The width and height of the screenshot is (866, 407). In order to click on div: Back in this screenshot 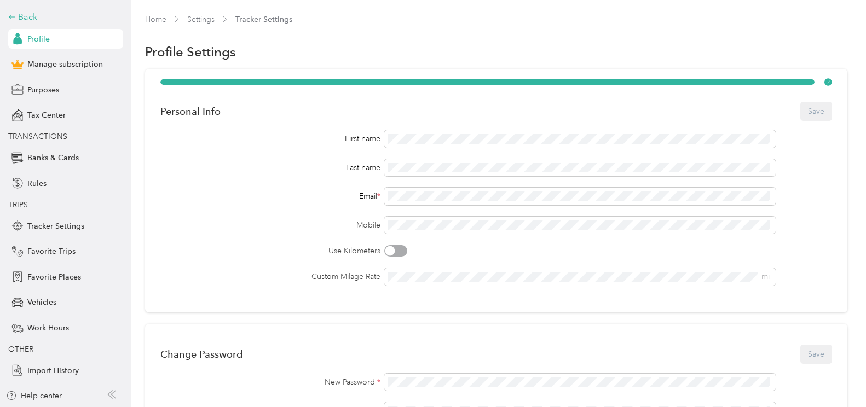, I will do `click(63, 17)`.